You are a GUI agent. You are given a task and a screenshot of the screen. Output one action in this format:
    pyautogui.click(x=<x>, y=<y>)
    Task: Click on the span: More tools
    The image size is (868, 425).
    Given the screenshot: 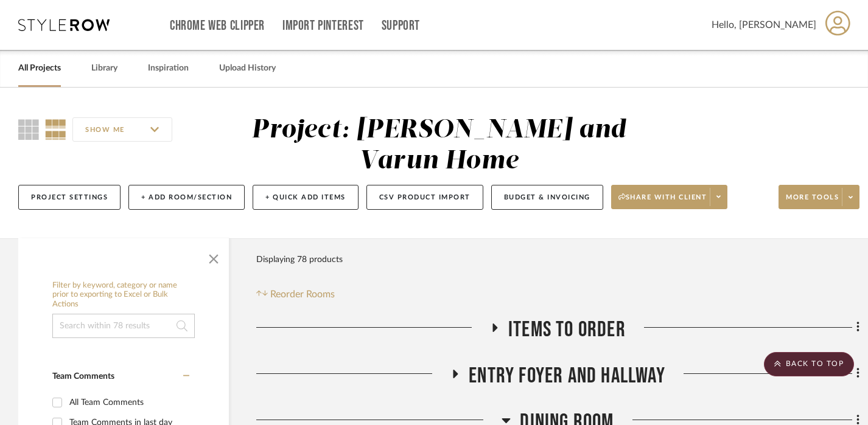 What is the action you would take?
    pyautogui.click(x=812, y=202)
    